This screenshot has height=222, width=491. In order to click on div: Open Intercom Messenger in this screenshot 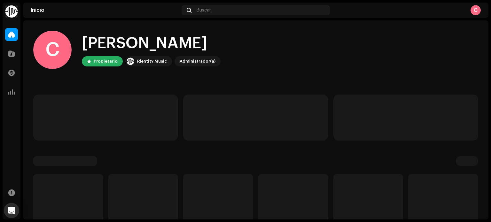, I will do `click(12, 211)`.